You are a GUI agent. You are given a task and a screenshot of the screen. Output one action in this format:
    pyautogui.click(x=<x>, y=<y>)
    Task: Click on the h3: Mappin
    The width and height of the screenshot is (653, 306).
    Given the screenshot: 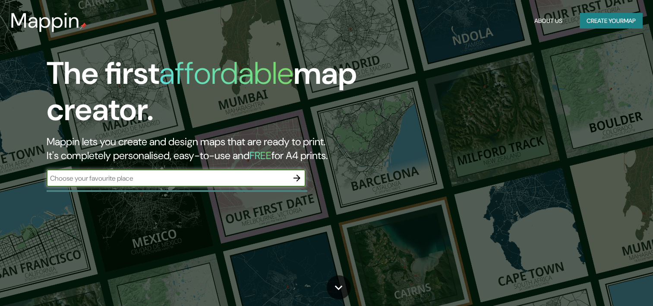 What is the action you would take?
    pyautogui.click(x=45, y=21)
    